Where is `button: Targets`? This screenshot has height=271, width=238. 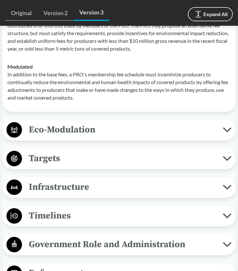
button: Targets is located at coordinates (119, 159).